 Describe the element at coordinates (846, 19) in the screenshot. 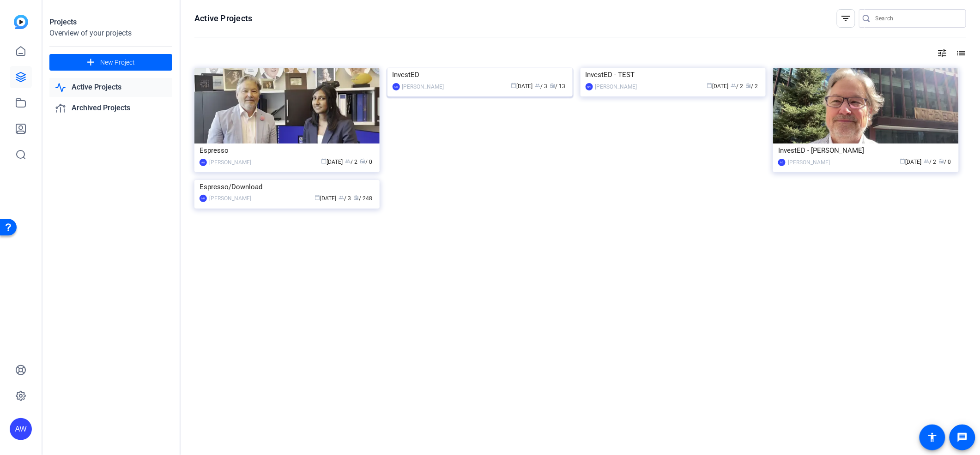

I see `mat-icon: filter_list` at that location.